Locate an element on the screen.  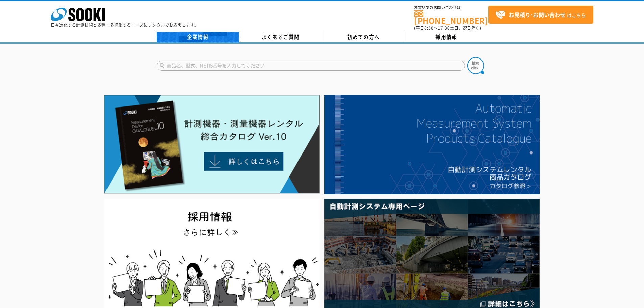
a: 採用情報 is located at coordinates (446, 37).